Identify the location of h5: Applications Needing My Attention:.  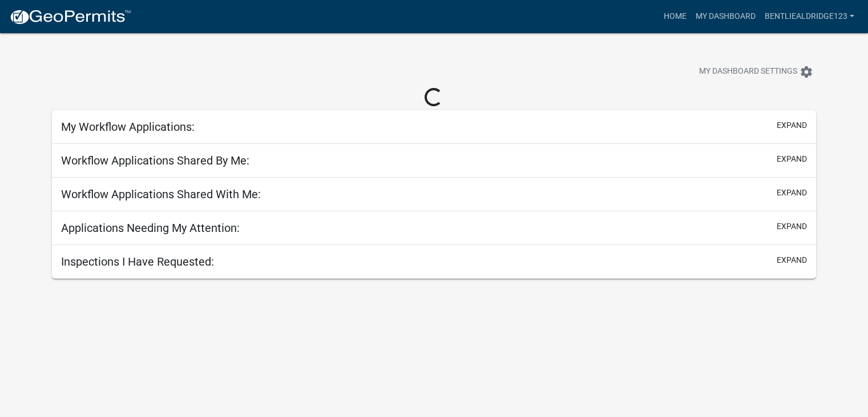
(150, 228).